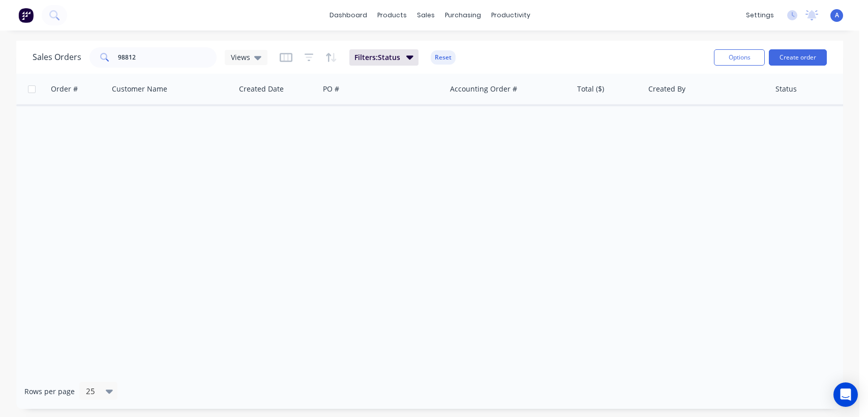 The image size is (868, 417). Describe the element at coordinates (49, 392) in the screenshot. I see `span: Rows per page` at that location.